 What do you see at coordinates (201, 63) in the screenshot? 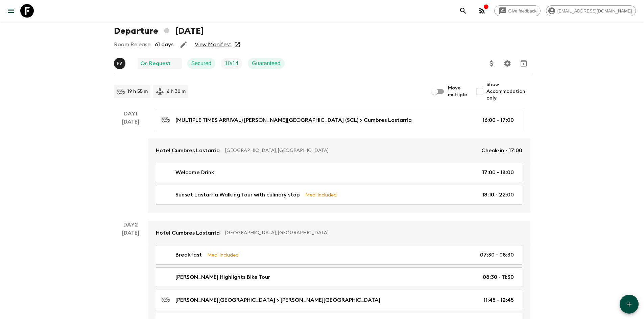
I see `div: Secured` at bounding box center [201, 63].